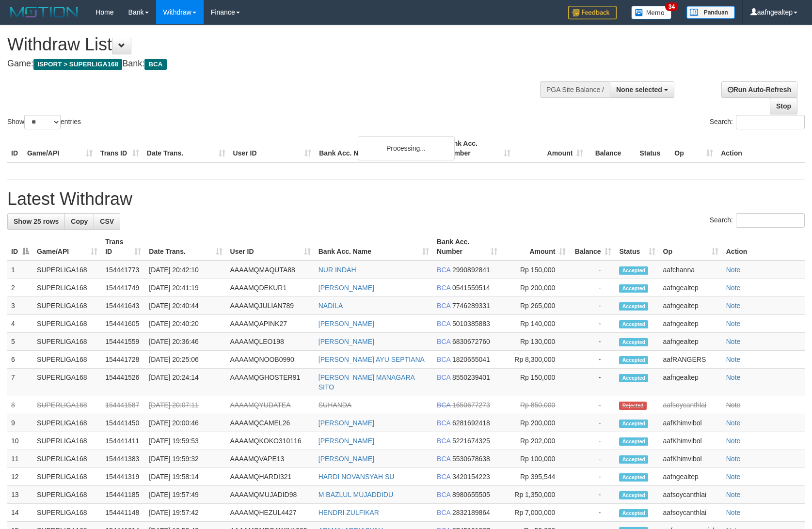  Describe the element at coordinates (535, 324) in the screenshot. I see `td: Rp 140,000` at that location.